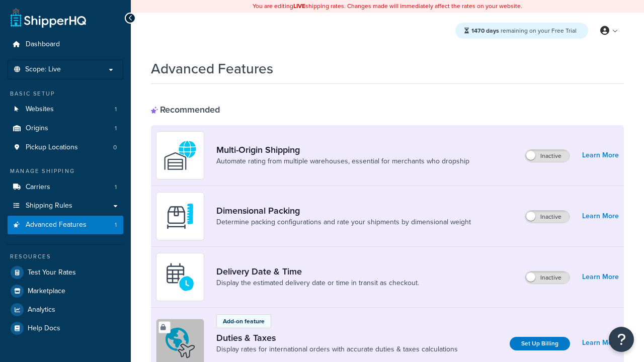  I want to click on a: Dimensional Packing, so click(343, 211).